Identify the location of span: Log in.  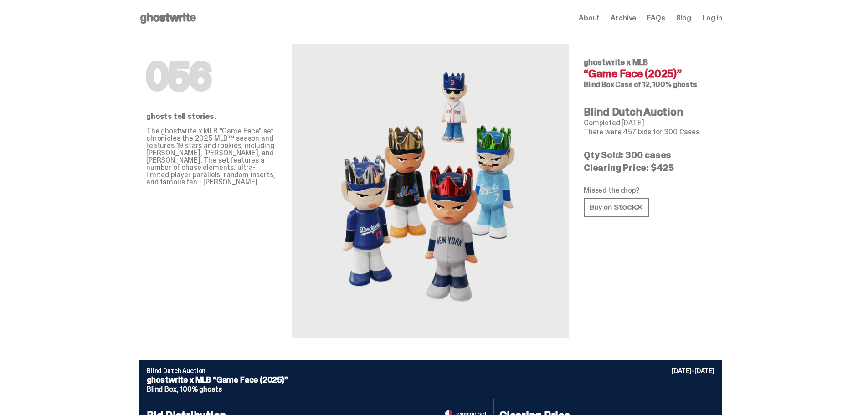
(712, 18).